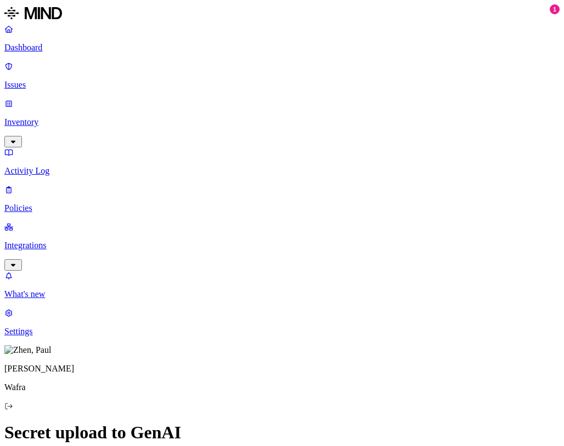 Image resolution: width=564 pixels, height=446 pixels. I want to click on a: What's new, so click(282, 285).